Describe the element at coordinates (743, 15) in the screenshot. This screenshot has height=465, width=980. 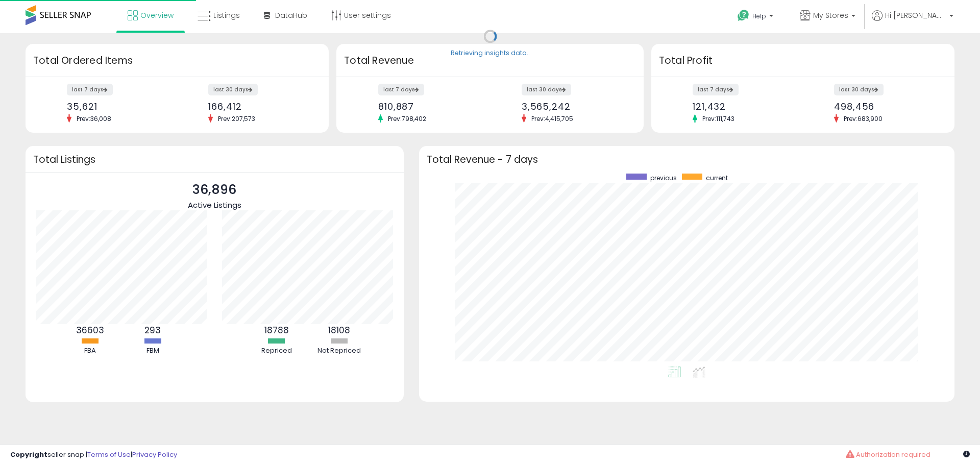
I see `i: Get Help` at that location.